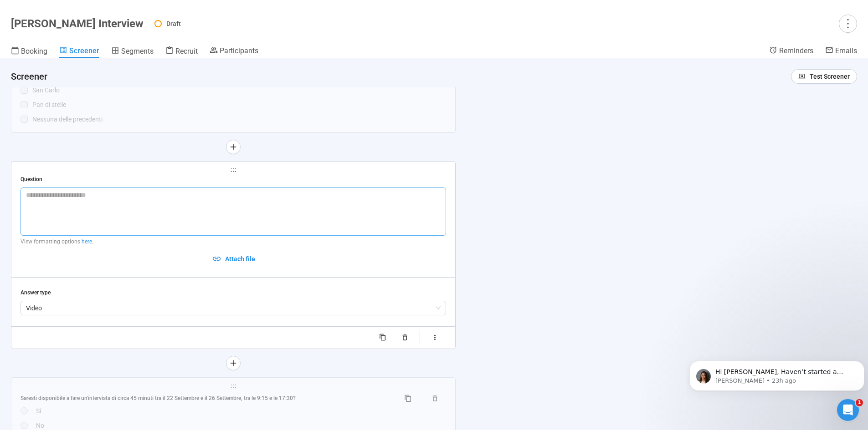 The width and height of the screenshot is (868, 430). What do you see at coordinates (830, 77) in the screenshot?
I see `span: Test Screener` at bounding box center [830, 77].